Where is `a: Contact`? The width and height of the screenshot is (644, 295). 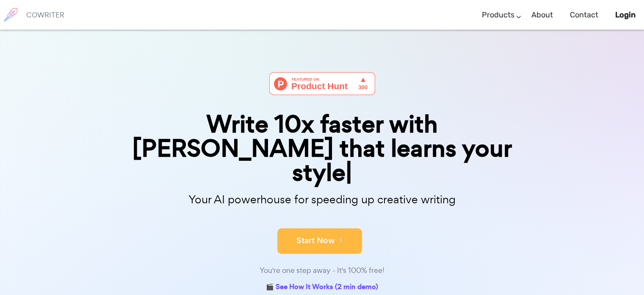
a: Contact is located at coordinates (584, 15).